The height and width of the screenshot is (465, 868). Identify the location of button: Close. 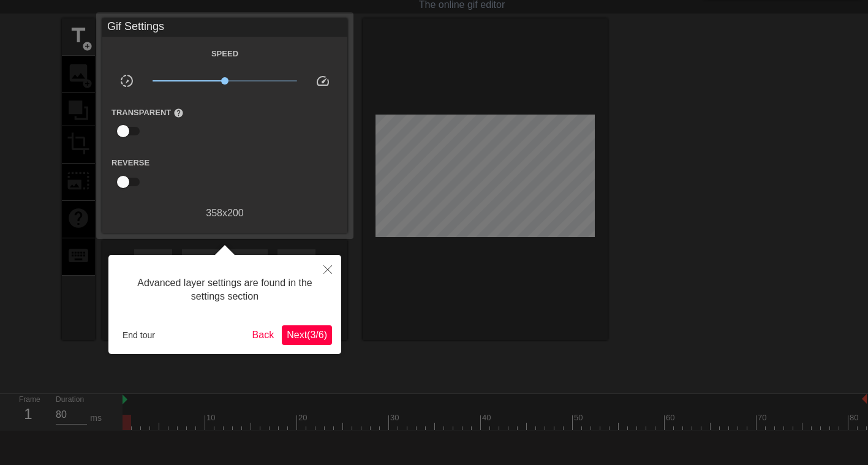
(328, 269).